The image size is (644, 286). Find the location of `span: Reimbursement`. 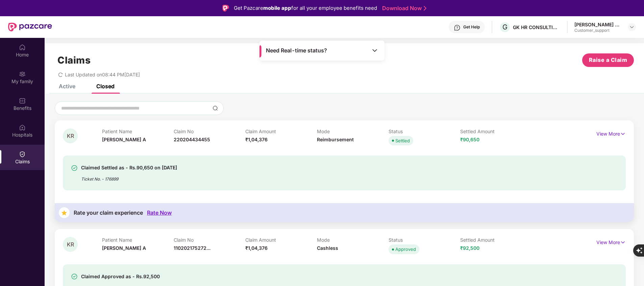

span: Reimbursement is located at coordinates (335, 139).